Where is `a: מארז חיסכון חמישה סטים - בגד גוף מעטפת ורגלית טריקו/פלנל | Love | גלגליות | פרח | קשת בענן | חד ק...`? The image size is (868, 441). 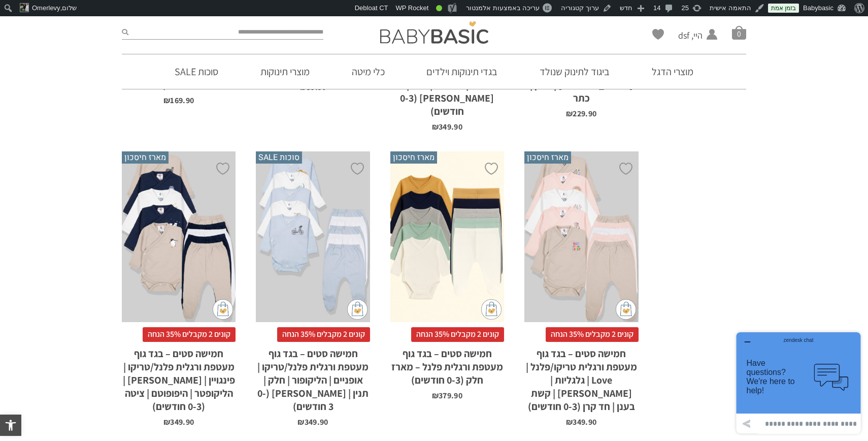
a: מארז חיסכון חמישה סטים - בגד גוף מעטפת ורגלית טריקו/פלנל | Love | גלגליות | פרח | קשת בענן | חד ק... is located at coordinates (581, 288).